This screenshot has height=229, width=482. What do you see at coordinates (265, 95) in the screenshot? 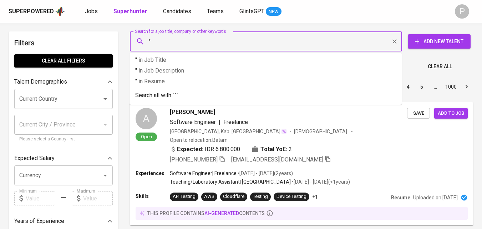
I see `p: Search all with " "` at bounding box center [265, 95].